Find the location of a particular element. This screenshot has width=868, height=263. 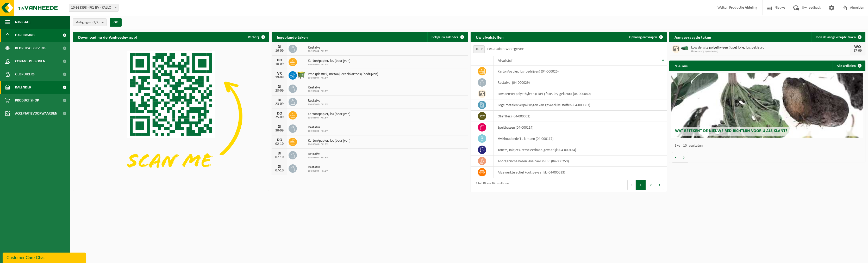

span: Dashboard is located at coordinates (24, 35).